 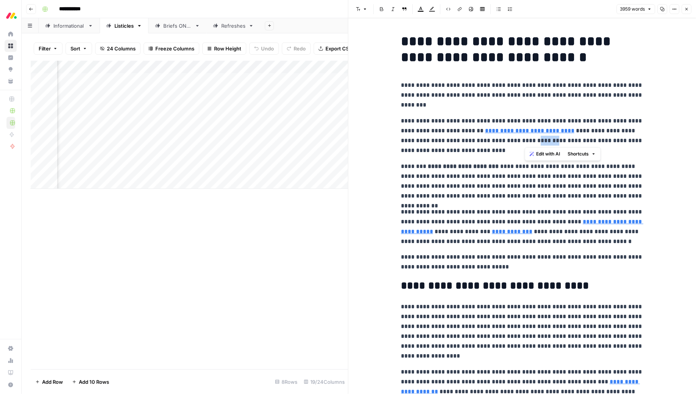 I want to click on span: Row Height, so click(x=228, y=49).